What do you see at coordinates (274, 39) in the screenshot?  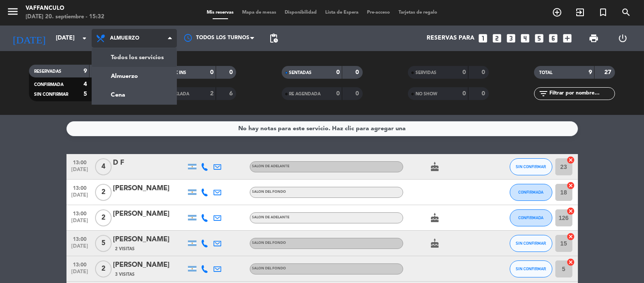 I see `span: pending_actions` at bounding box center [274, 39].